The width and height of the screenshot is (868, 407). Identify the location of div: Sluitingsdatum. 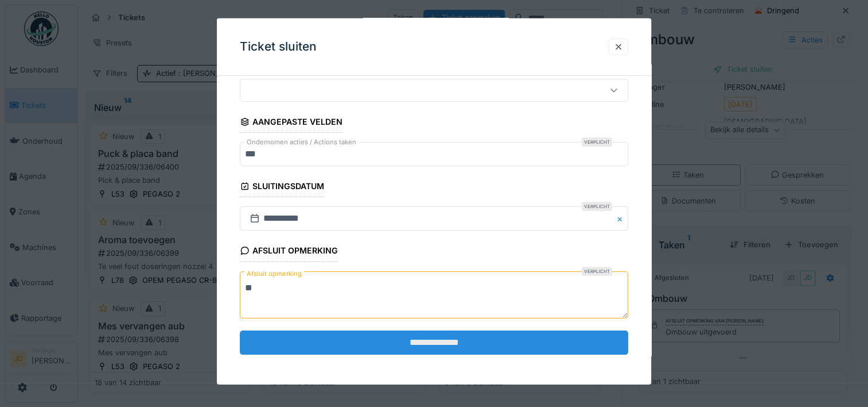
(282, 187).